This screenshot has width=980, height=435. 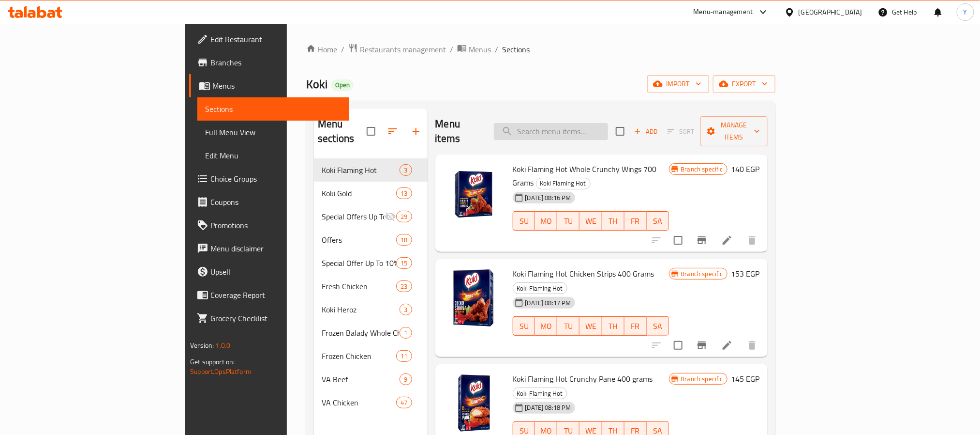 What do you see at coordinates (734, 131) in the screenshot?
I see `button: Manage items` at bounding box center [734, 131].